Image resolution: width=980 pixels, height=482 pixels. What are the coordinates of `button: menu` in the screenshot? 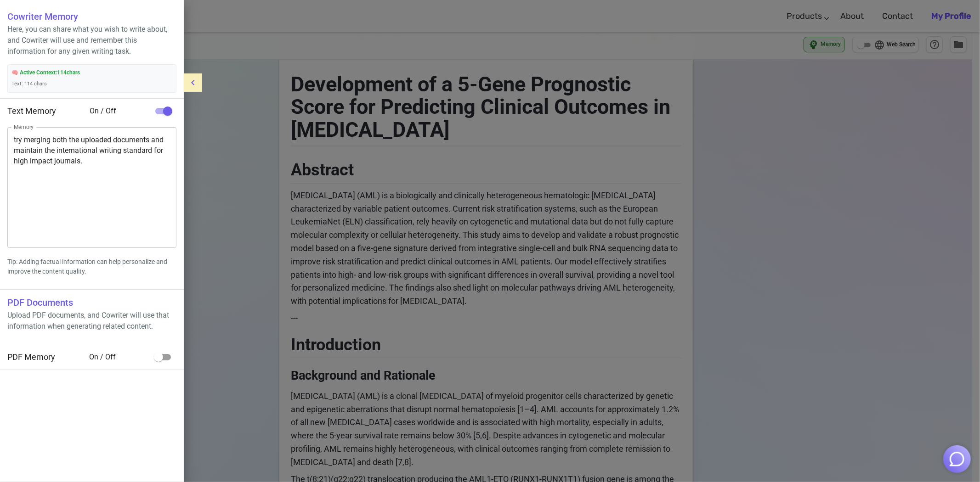 It's located at (193, 83).